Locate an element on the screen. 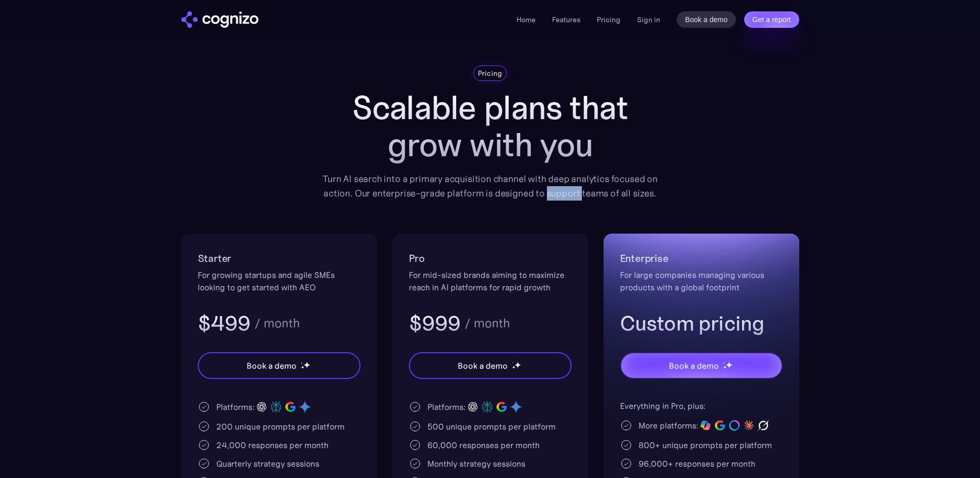 This screenshot has height=478, width=980. div: For large companies managing various products with a global footprint is located at coordinates (702, 281).